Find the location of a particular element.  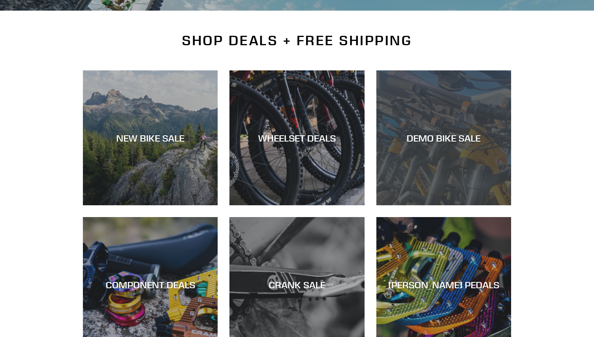

a: WHEELSET DEALS is located at coordinates (297, 138).